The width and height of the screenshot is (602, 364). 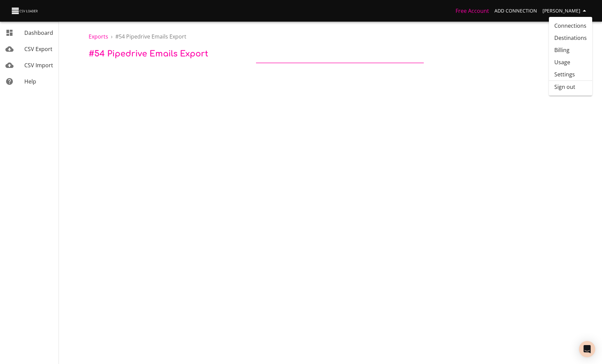 I want to click on a: Settings, so click(x=570, y=74).